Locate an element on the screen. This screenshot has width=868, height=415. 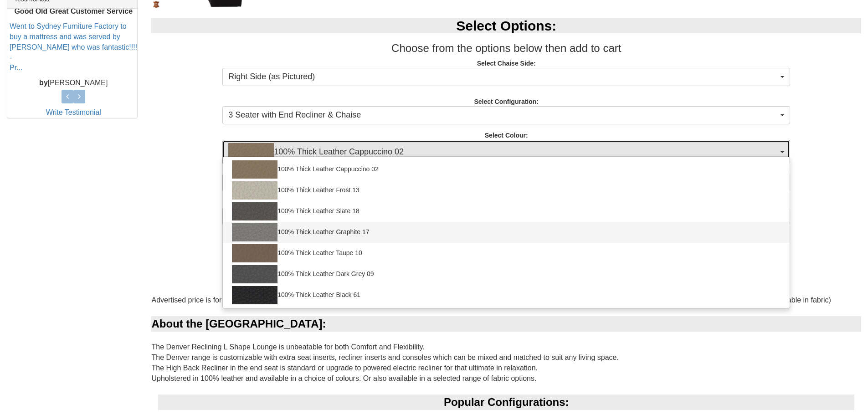
span: 3 Seater with End Recliner & Chaise is located at coordinates (503, 115).